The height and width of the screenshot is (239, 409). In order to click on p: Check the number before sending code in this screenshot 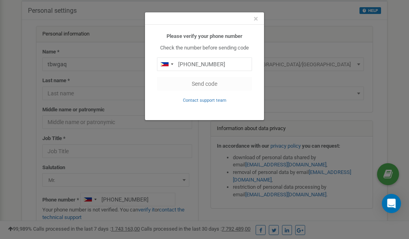, I will do `click(205, 48)`.